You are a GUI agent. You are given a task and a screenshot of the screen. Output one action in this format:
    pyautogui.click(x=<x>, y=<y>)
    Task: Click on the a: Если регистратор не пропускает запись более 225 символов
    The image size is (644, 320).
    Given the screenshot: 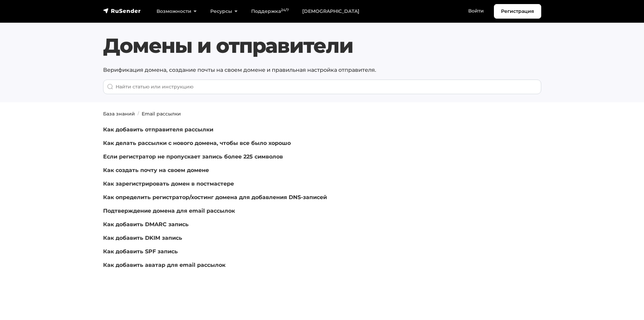 What is the action you would take?
    pyautogui.click(x=193, y=156)
    